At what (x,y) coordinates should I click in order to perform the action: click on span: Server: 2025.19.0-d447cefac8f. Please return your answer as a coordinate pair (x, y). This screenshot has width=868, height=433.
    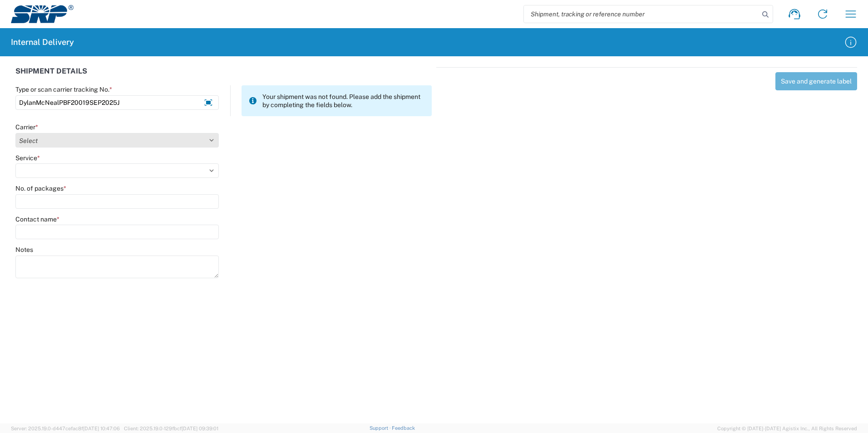
    Looking at the image, I should click on (65, 428).